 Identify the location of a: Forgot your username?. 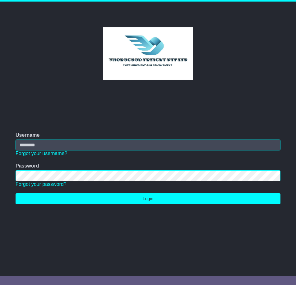
(41, 153).